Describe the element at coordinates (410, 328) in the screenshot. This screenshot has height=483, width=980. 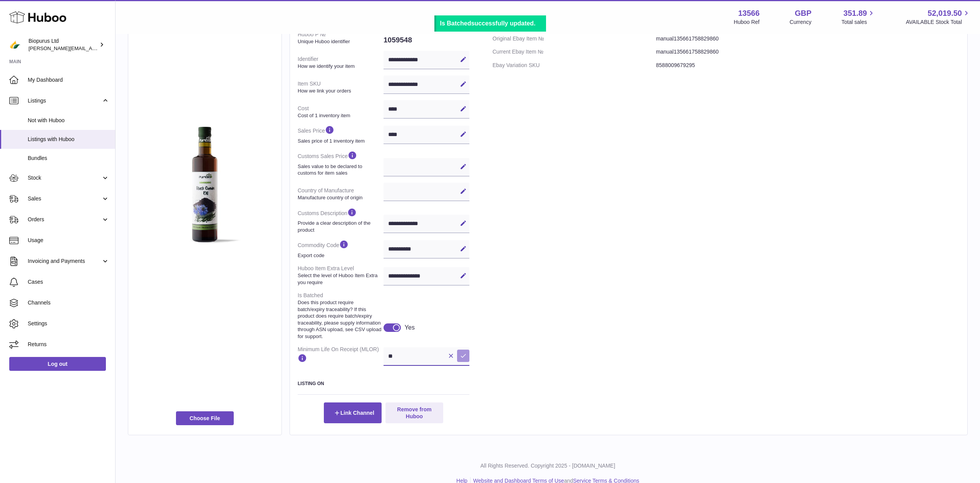
I see `div: Yes` at that location.